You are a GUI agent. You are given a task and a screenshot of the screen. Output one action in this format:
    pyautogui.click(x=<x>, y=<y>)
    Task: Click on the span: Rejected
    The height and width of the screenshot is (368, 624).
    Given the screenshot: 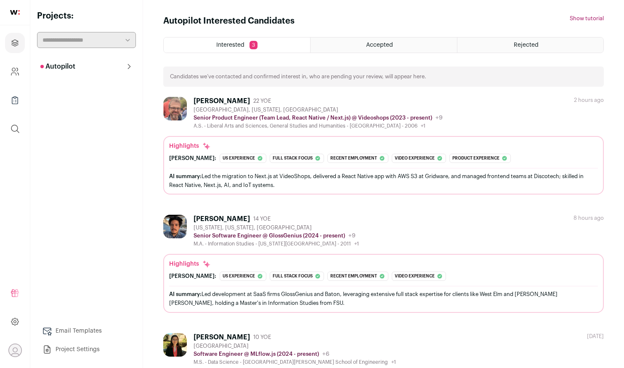 What is the action you would take?
    pyautogui.click(x=526, y=45)
    